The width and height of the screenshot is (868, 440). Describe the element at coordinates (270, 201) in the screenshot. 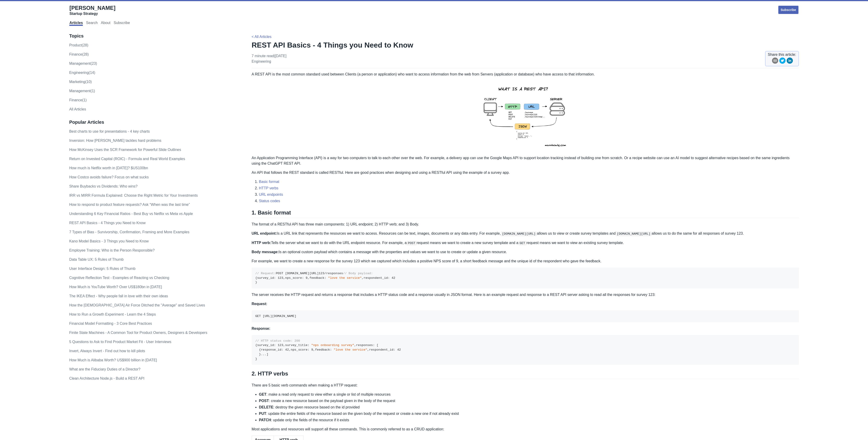

I see `a: Status codes` at that location.